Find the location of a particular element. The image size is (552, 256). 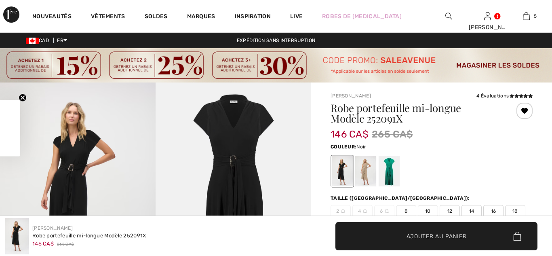

a: Marques is located at coordinates (201, 17).